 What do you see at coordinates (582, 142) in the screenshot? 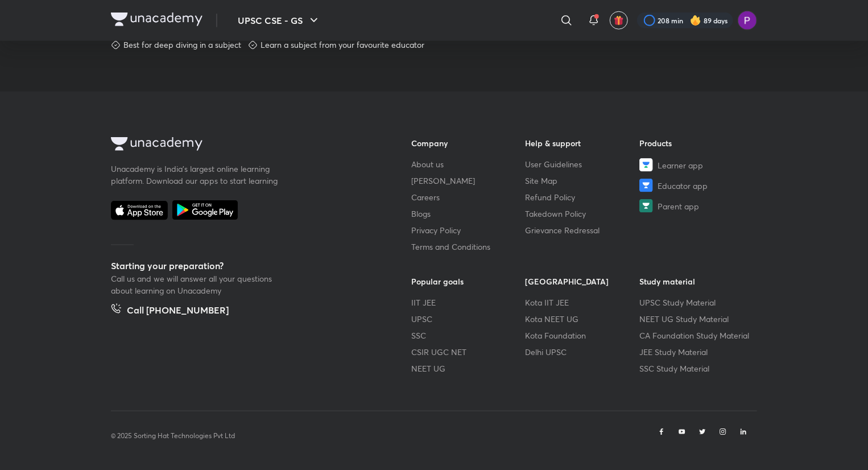
I see `h6: Help & support` at bounding box center [582, 142].